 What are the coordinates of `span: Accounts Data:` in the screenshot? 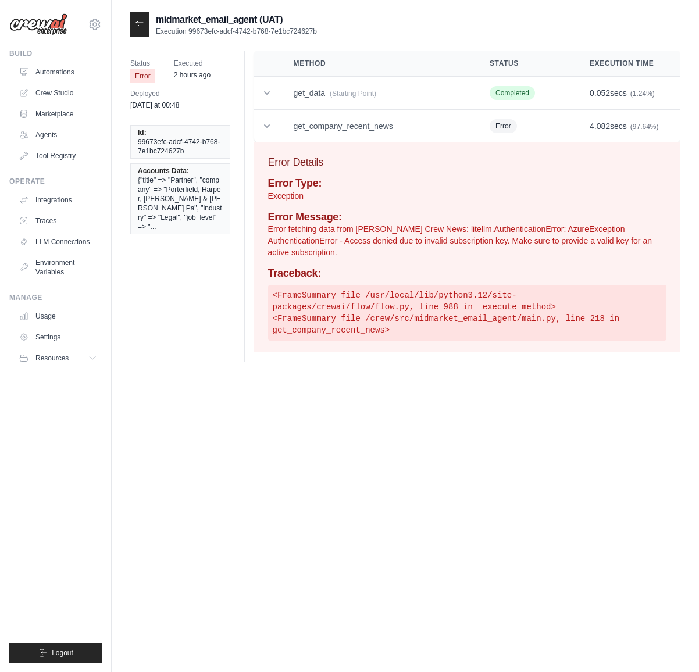 It's located at (163, 171).